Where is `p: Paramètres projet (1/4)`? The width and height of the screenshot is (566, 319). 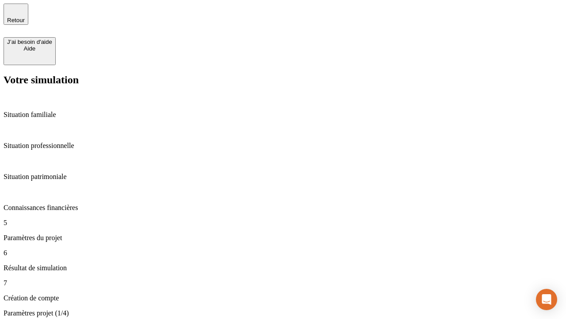 p: Paramètres projet (1/4) is located at coordinates (283, 313).